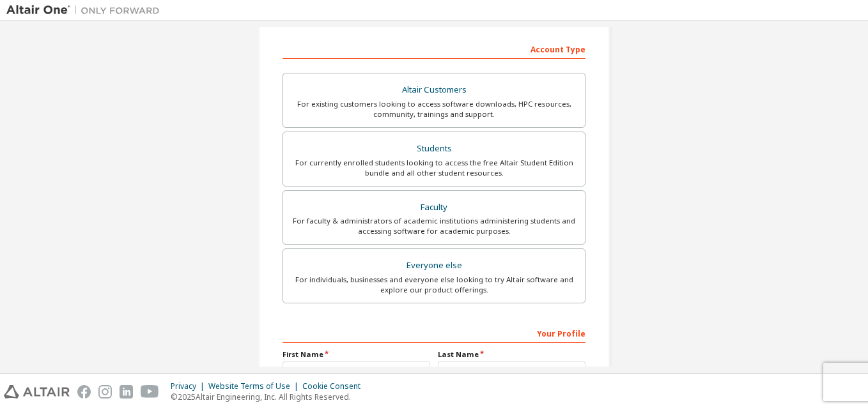  Describe the element at coordinates (126, 392) in the screenshot. I see `img: linkedin.svg` at that location.